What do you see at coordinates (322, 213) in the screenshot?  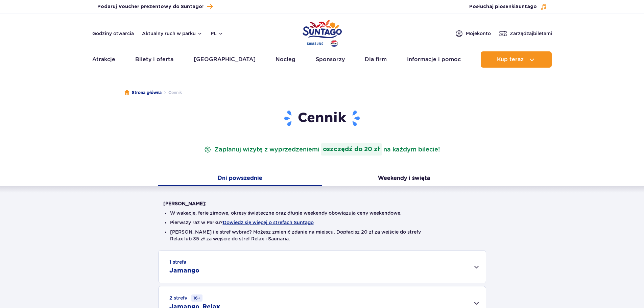 I see `li: W wakacje, ferie zimowe, okresy świąteczne oraz długie weekendy obowiązują ceny weekendowe.` at bounding box center [322, 213].